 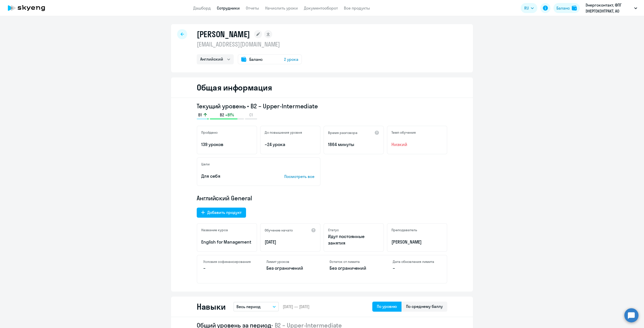 I want to click on span: Английский General, so click(x=225, y=198).